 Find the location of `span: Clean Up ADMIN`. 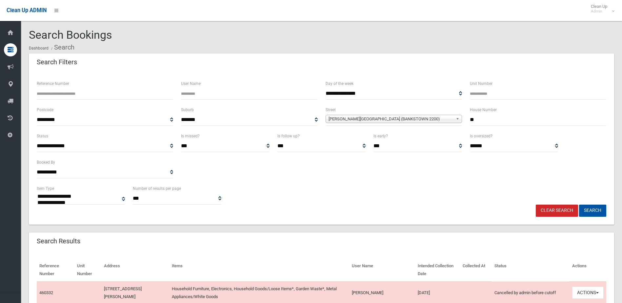

span: Clean Up ADMIN is located at coordinates (27, 10).